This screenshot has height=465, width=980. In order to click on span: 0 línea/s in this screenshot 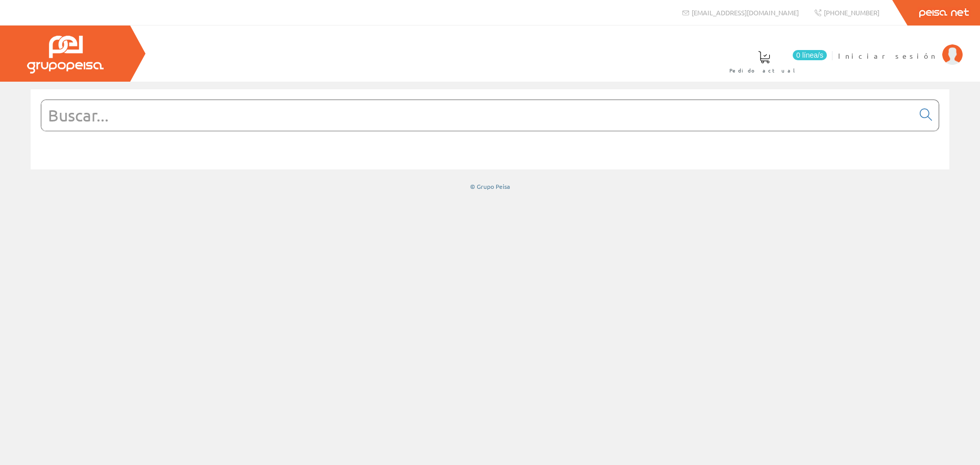, I will do `click(809, 55)`.